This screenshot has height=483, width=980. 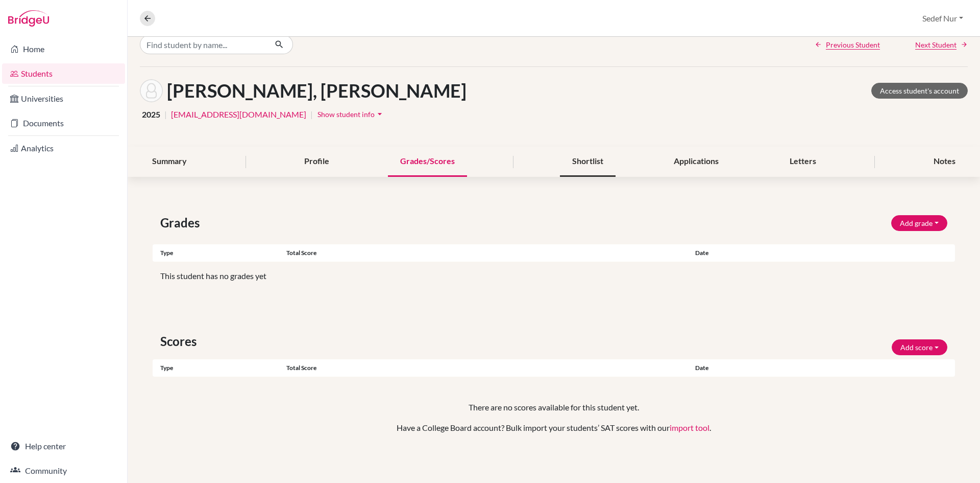 I want to click on div: Applications, so click(x=697, y=162).